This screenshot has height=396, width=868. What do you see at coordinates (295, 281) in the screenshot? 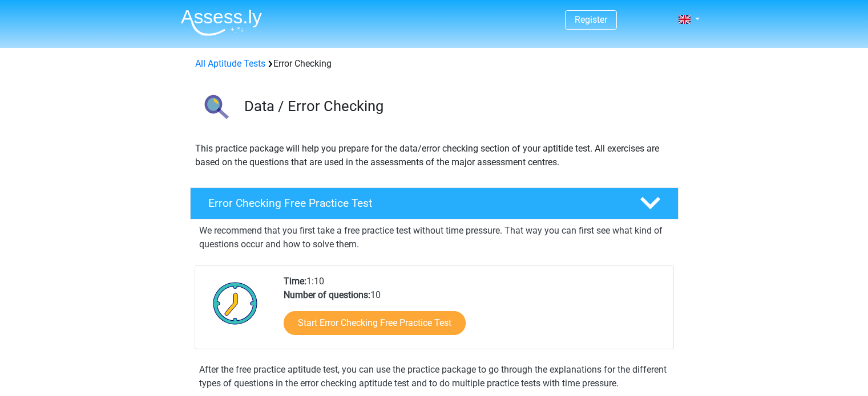
I see `b: Time:` at bounding box center [295, 281].